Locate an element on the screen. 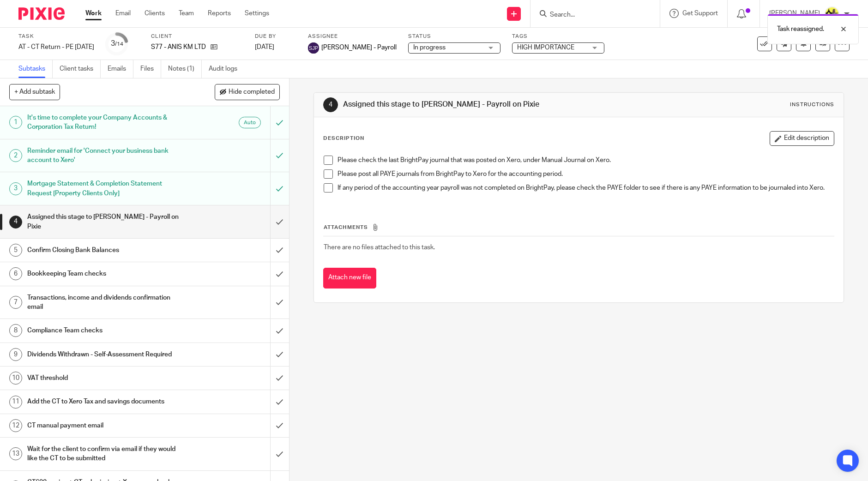 The height and width of the screenshot is (481, 868). div: 7 is located at coordinates (16, 303).